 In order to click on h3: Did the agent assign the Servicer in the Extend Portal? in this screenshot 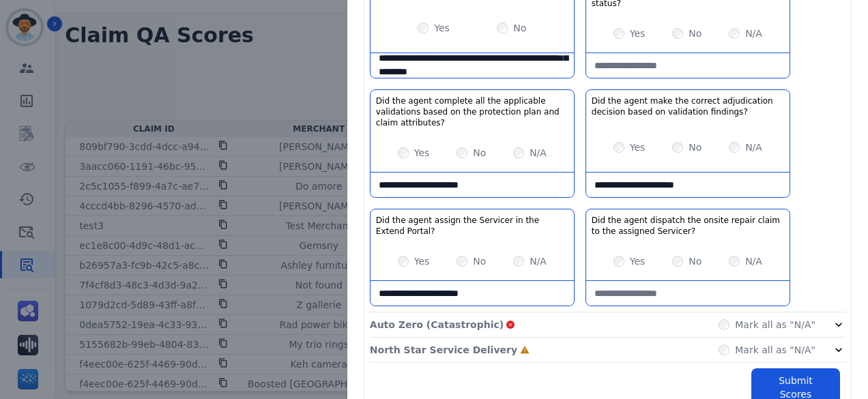, I will do `click(472, 226)`.